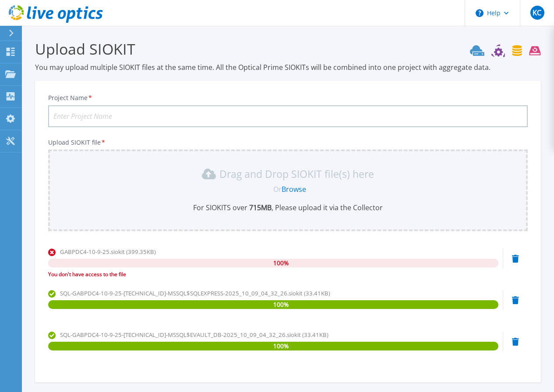  Describe the element at coordinates (108, 252) in the screenshot. I see `span: GABPDC4-10-9-25.siokit (399.35KB)` at that location.